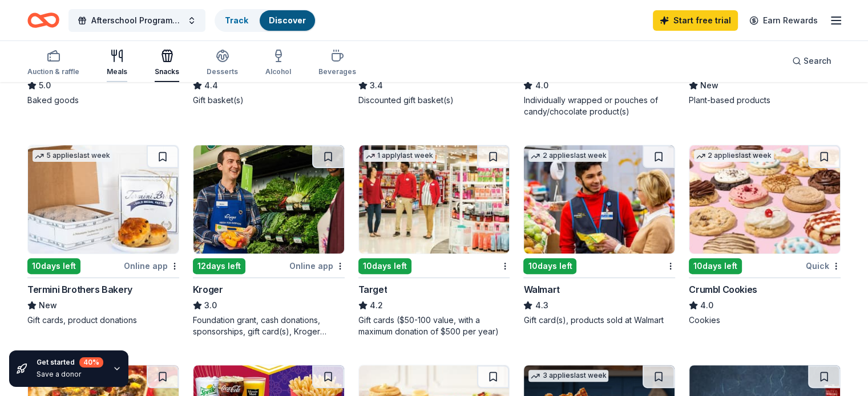 The height and width of the screenshot is (396, 868). Describe the element at coordinates (376, 306) in the screenshot. I see `span: 4.2` at that location.